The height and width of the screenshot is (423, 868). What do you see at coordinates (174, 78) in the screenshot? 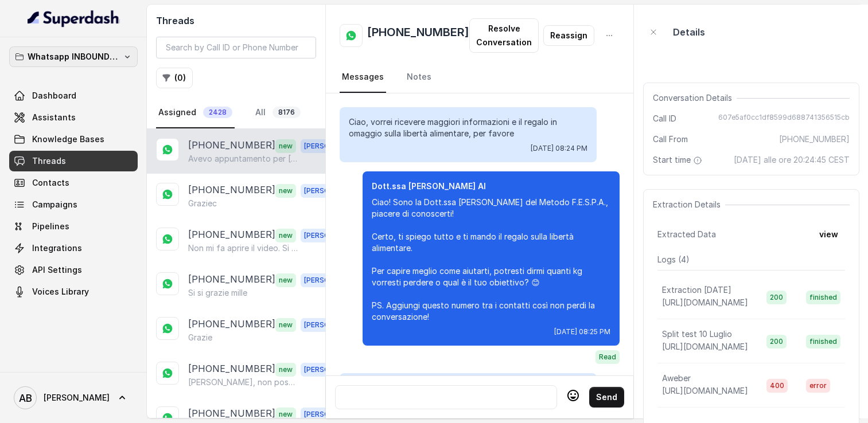
I see `button: (0)` at bounding box center [174, 78].